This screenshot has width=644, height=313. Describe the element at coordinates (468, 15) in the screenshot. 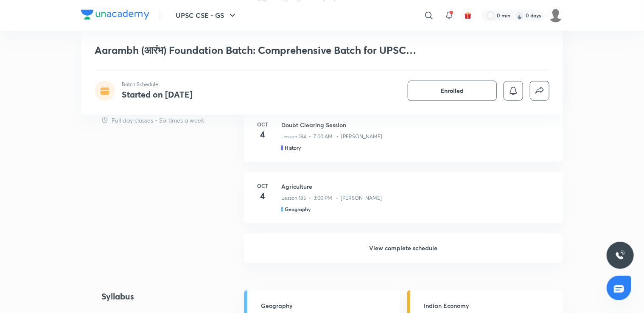

I see `img: avatar` at that location.